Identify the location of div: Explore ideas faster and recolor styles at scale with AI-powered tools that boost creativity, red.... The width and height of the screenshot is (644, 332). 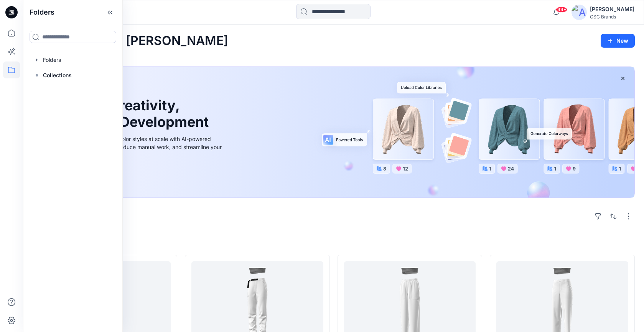
(138, 147).